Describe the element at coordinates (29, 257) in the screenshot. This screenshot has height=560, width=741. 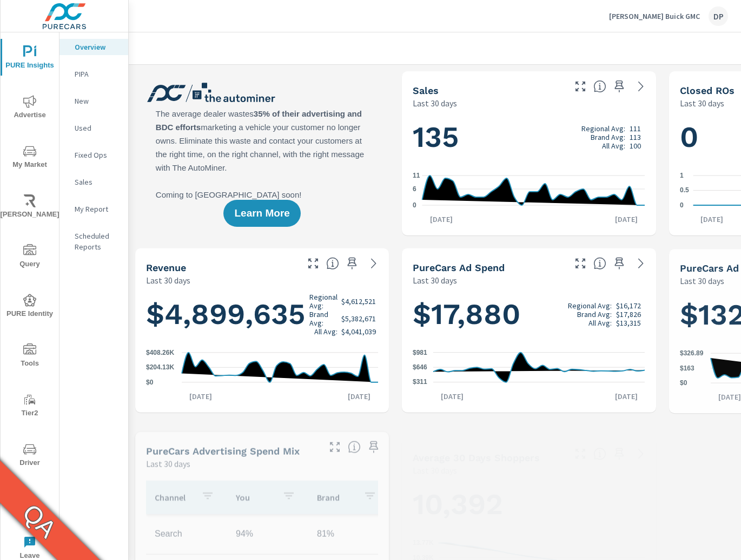
I see `span: Query` at that location.